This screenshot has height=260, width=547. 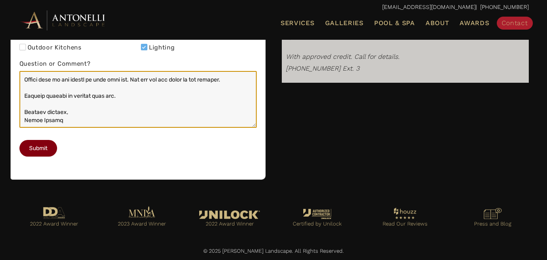 I want to click on a: Go to https://antonellilandscape.com/press-media/, so click(x=493, y=219).